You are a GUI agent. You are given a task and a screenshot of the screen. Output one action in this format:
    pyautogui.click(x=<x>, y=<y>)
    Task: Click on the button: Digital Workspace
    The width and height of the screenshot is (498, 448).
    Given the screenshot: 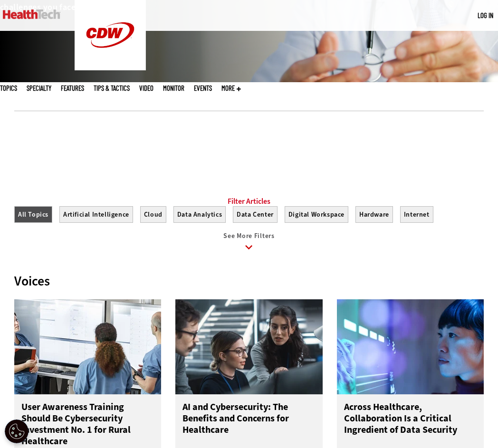 What is the action you would take?
    pyautogui.click(x=316, y=214)
    